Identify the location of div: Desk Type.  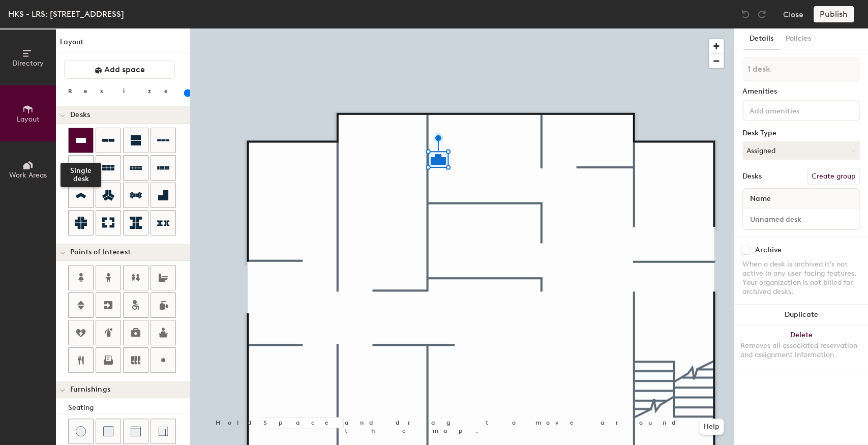
(801, 133).